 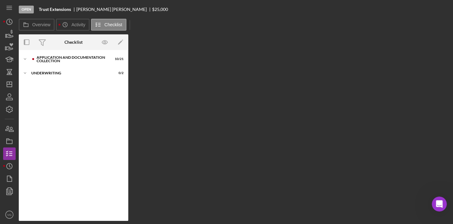 What do you see at coordinates (9, 215) in the screenshot?
I see `button: VG` at bounding box center [9, 215].